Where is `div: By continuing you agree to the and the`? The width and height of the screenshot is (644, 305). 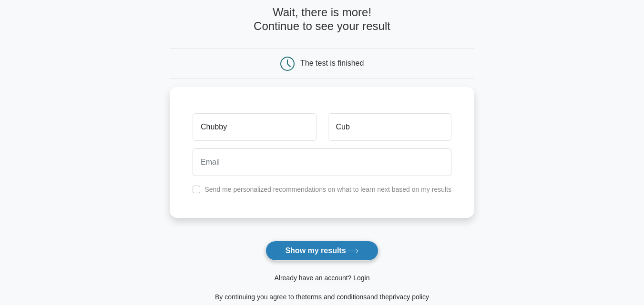 div: By continuing you agree to the and the is located at coordinates (321, 297).